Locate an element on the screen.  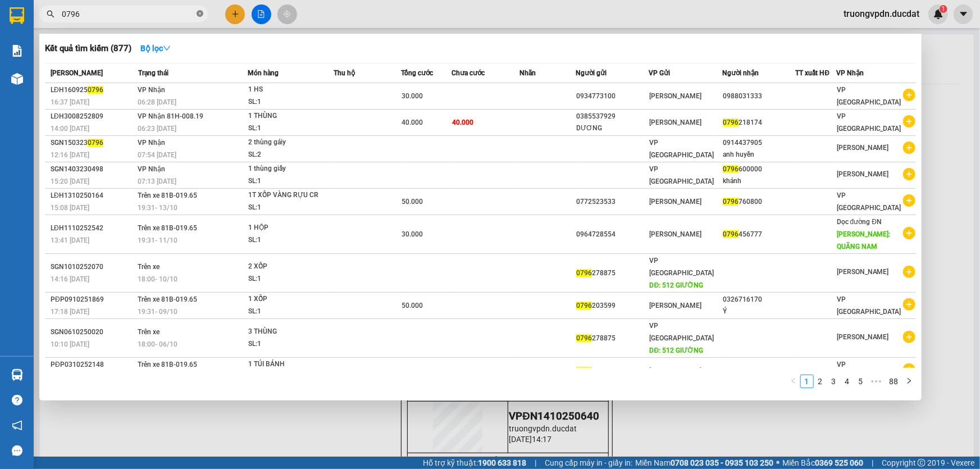
a: 88 is located at coordinates (894, 381).